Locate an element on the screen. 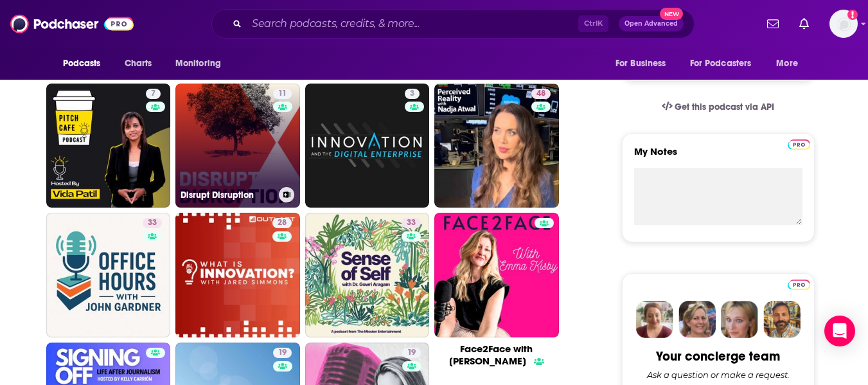  span: 48 is located at coordinates (541, 94).